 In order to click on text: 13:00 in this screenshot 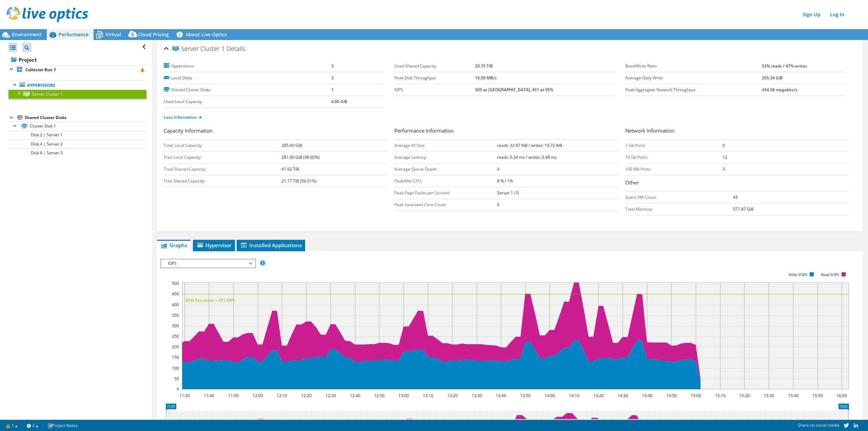, I will do `click(403, 396)`.